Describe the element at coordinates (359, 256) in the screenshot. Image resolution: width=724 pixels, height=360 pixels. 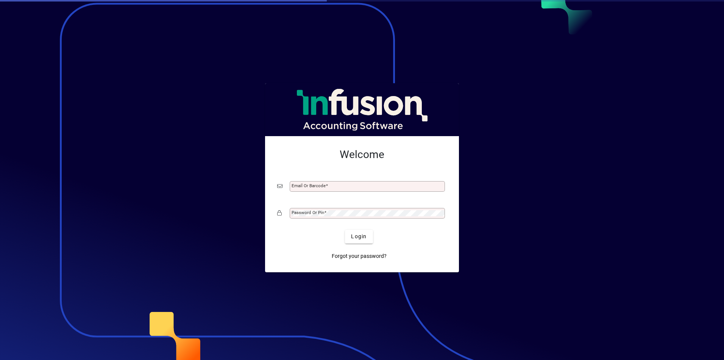
I see `span: Forgot your password?` at that location.